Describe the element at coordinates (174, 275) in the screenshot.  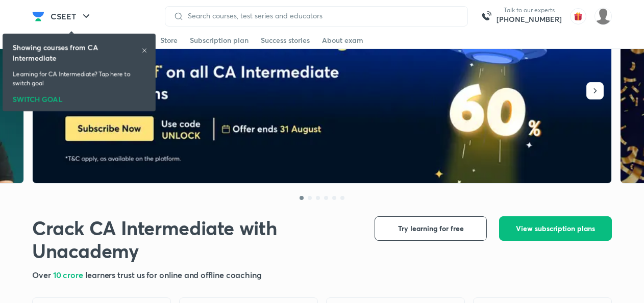
I see `span: learners trust us for online and offline coaching` at that location.